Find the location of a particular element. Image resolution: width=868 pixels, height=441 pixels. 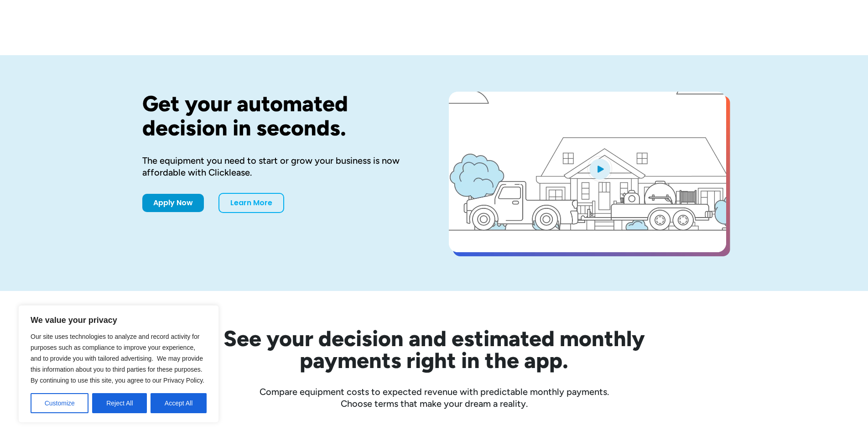

a: Apply Now is located at coordinates (173, 203).